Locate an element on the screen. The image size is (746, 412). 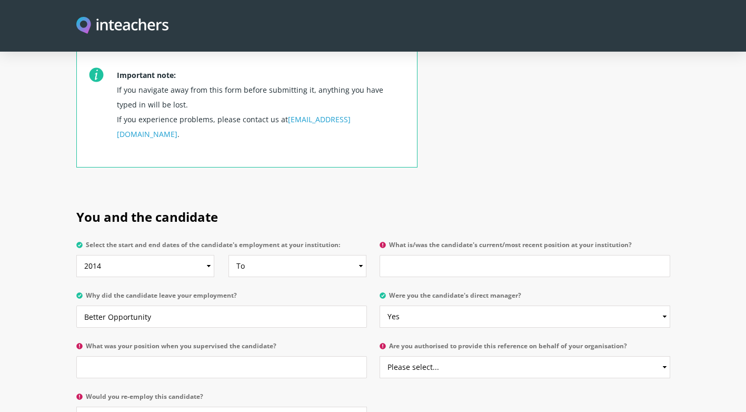
label: What is/was the candidate's current/most recent position at your institution? is located at coordinates (525, 248).